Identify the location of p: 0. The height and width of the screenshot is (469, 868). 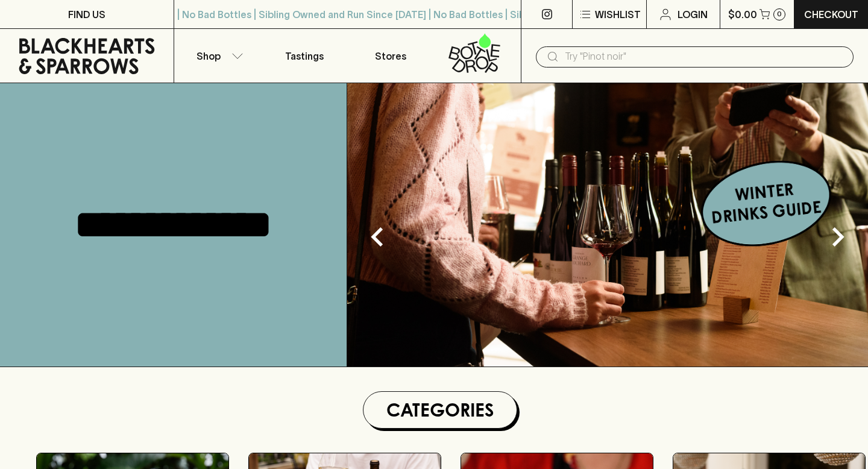
(779, 14).